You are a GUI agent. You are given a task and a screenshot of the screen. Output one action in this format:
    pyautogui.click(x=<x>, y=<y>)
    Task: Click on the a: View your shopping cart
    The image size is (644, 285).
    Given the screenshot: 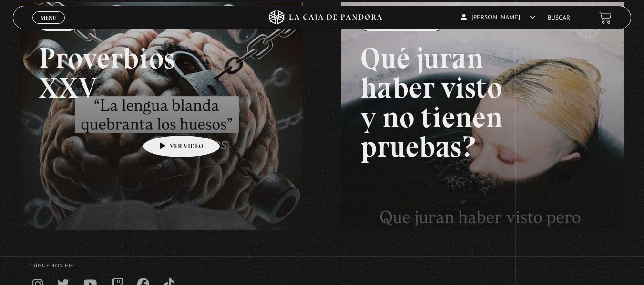 What is the action you would take?
    pyautogui.click(x=605, y=17)
    